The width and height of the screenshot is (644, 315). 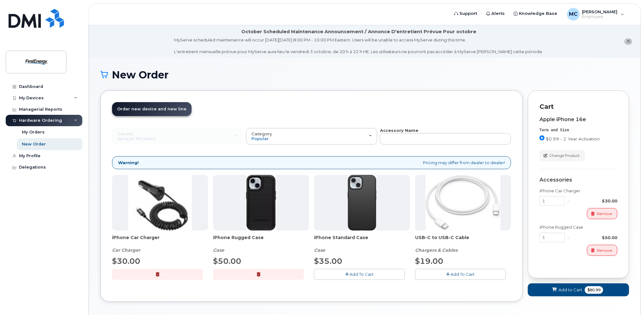 I want to click on div: $50.00, so click(x=594, y=238).